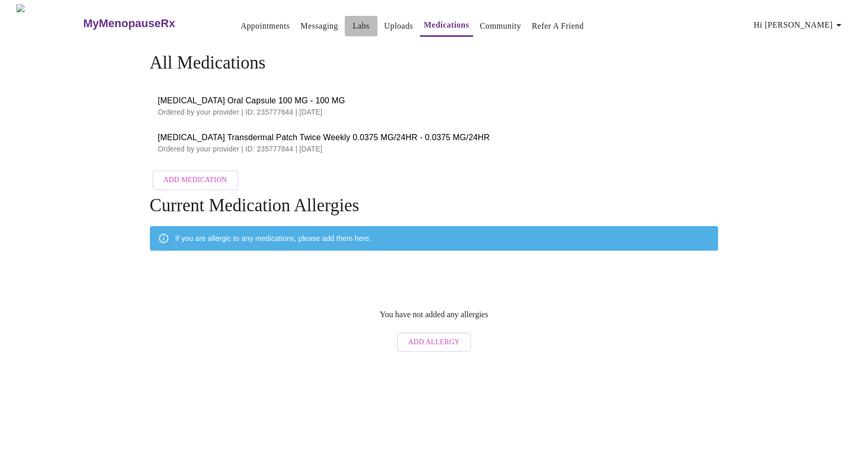 The width and height of the screenshot is (868, 465). What do you see at coordinates (399, 26) in the screenshot?
I see `button: Uploads` at bounding box center [399, 26].